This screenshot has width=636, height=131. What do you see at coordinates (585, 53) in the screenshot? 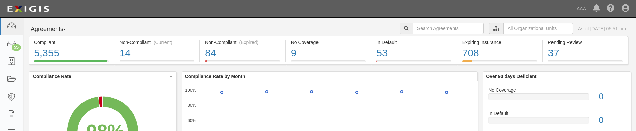
I see `div: 37` at bounding box center [585, 53].